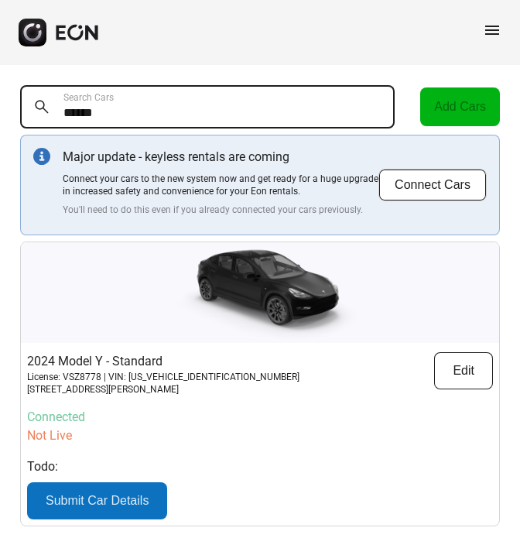  I want to click on button: Connect Cars, so click(433, 185).